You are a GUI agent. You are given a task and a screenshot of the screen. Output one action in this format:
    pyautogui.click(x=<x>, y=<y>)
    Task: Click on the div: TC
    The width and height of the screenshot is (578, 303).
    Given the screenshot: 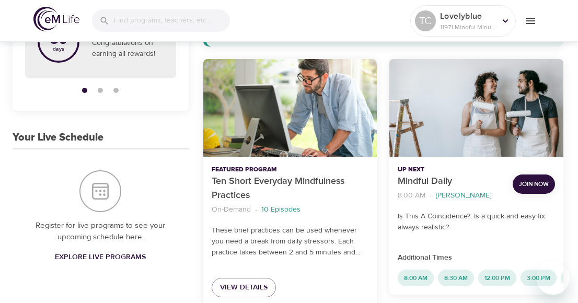 What is the action you would take?
    pyautogui.click(x=425, y=21)
    